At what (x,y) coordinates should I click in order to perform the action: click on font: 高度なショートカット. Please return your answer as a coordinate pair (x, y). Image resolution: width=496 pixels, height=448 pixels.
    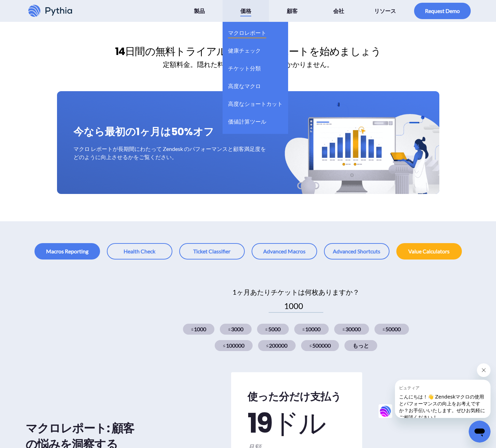
    Looking at the image, I should click on (255, 104).